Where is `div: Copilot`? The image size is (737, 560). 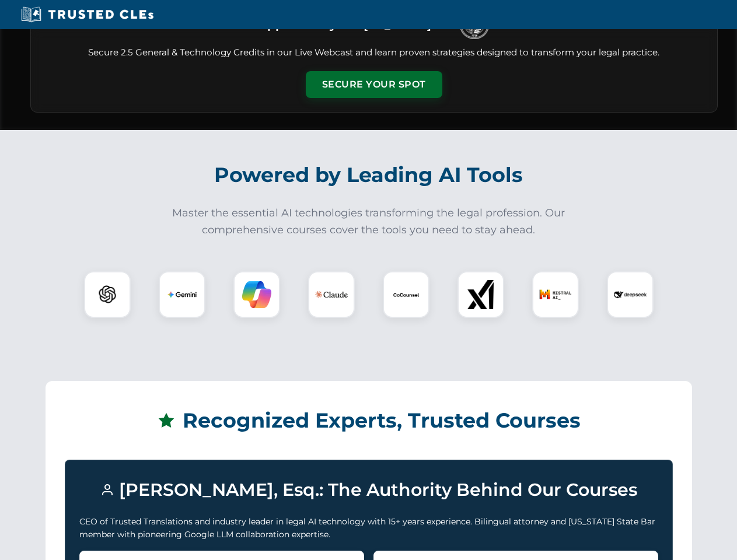 div: Copilot is located at coordinates (257, 295).